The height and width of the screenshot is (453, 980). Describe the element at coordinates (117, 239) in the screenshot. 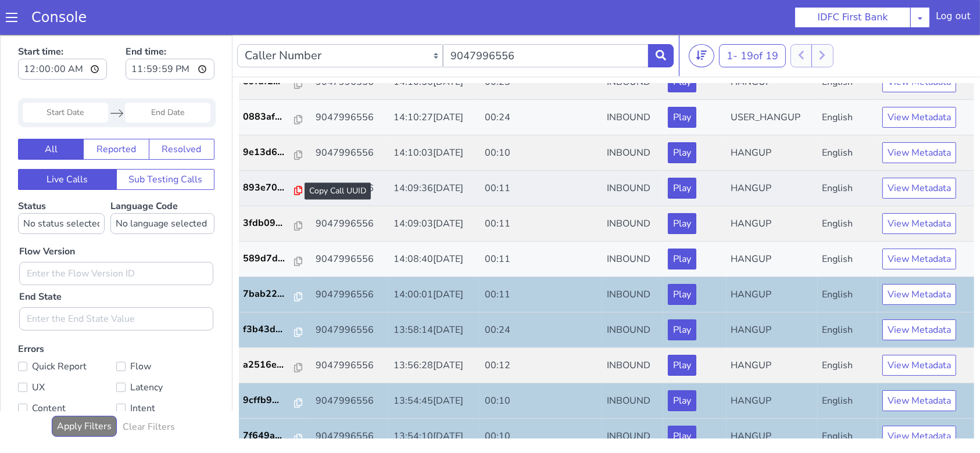

I see `input: Enter the Flow Version ID` at that location.